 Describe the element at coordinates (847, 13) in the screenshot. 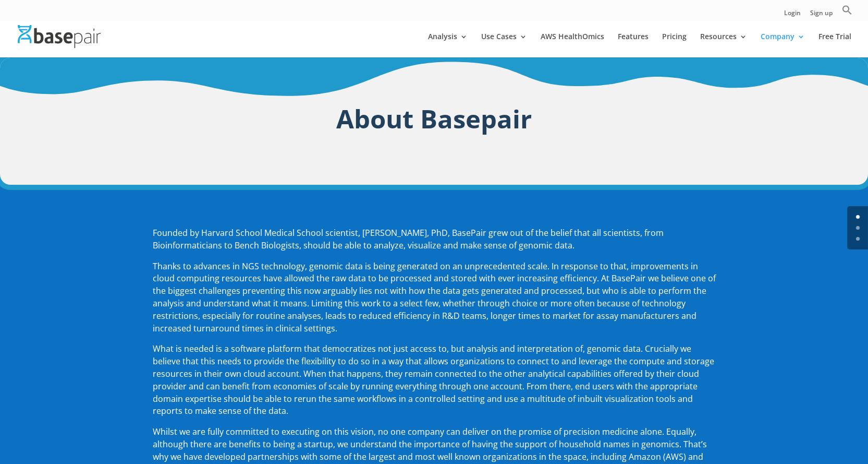

I see `a: Search Icon Link` at that location.